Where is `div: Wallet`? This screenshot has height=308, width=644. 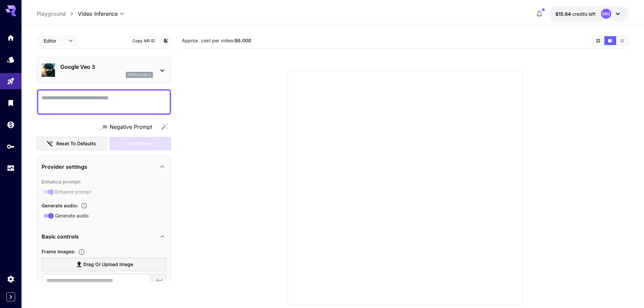 div: Wallet is located at coordinates (11, 125).